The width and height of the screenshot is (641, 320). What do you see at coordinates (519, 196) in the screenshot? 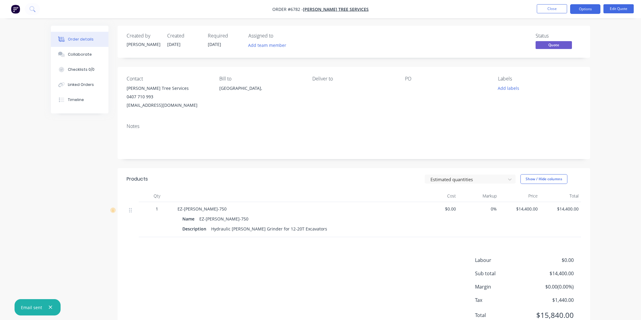
I see `div: Price` at bounding box center [519, 196].